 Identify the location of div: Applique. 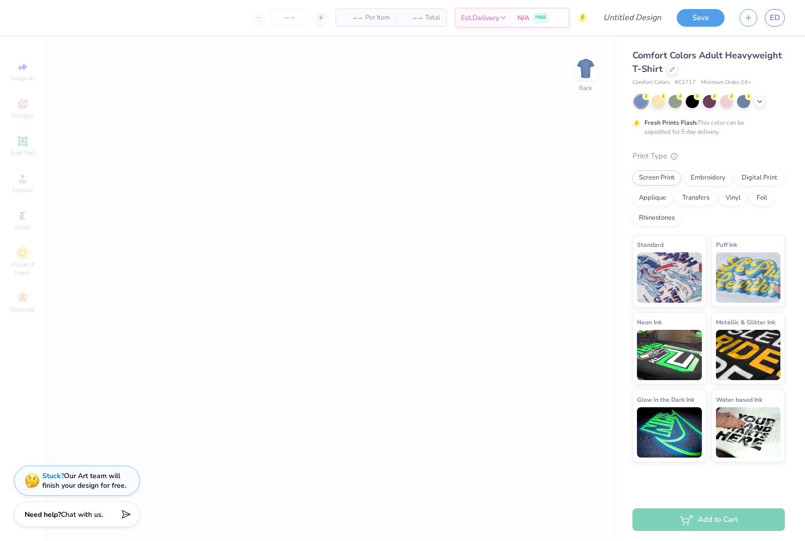
(652, 198).